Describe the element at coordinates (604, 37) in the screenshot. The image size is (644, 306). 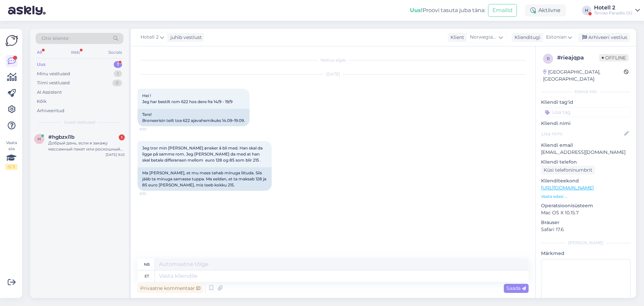
I see `div: Arhiveeri vestlus` at that location.